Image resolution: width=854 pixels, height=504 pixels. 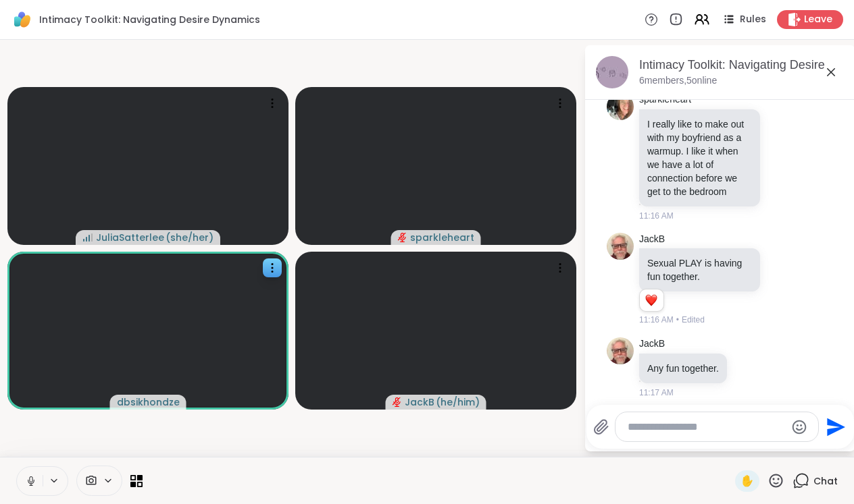 What do you see at coordinates (651, 300) in the screenshot?
I see `button: Reactions: love` at bounding box center [651, 300].